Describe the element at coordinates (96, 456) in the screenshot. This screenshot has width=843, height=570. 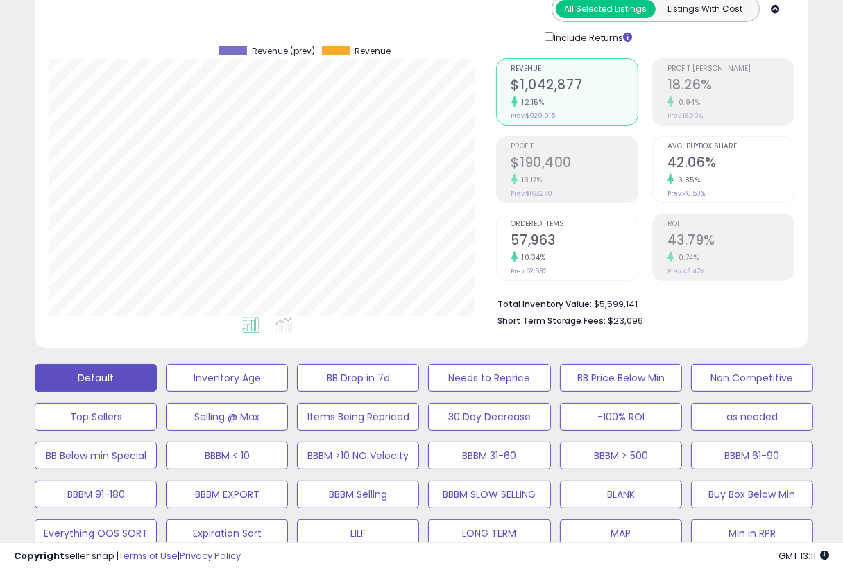
I see `button: BB Below min Special` at that location.